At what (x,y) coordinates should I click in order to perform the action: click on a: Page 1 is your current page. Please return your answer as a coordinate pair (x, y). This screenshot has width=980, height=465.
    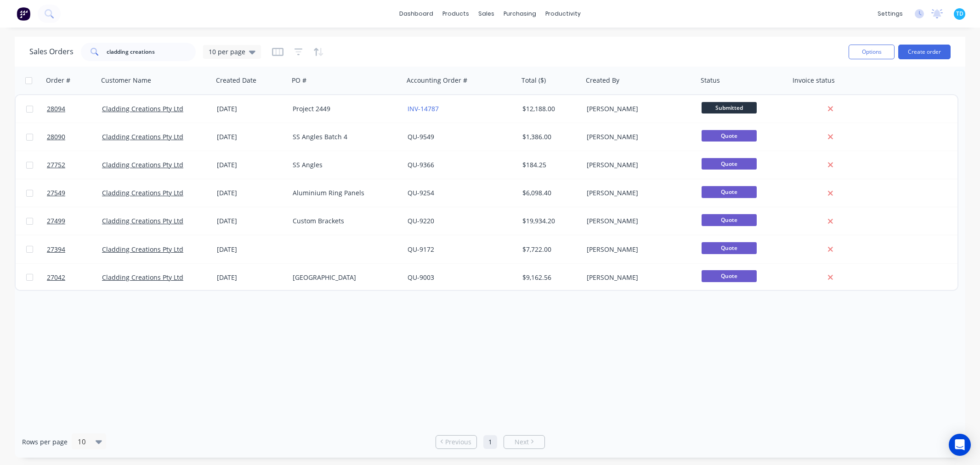
    Looking at the image, I should click on (490, 442).